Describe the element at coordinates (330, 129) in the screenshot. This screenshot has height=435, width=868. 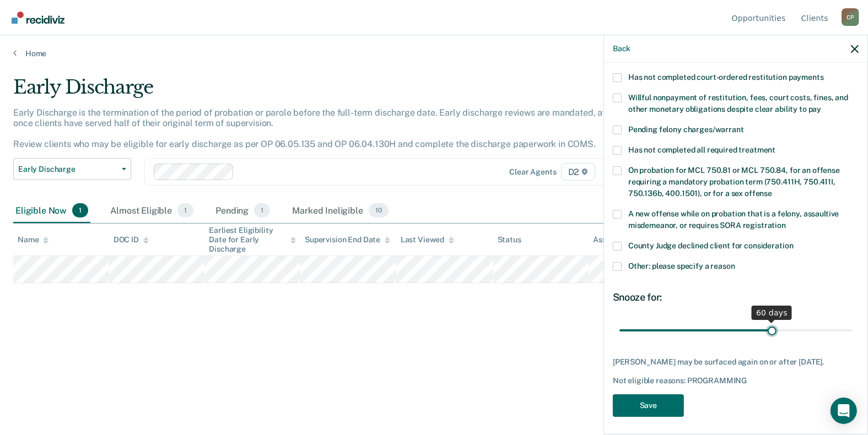
I see `p: Early Discharge is the termination of the period of probation or parole before the full-term disc...` at that location.